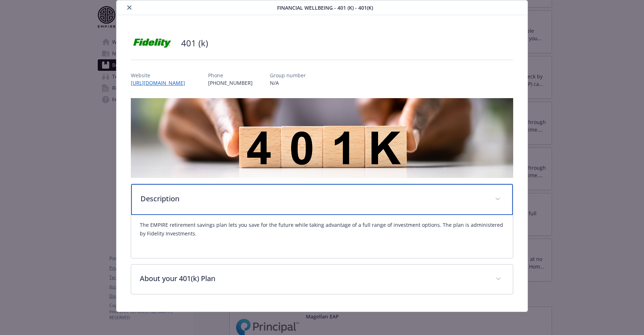  What do you see at coordinates (325, 7) in the screenshot?
I see `span: Financial Wellbeing - 401 (k) - 401(k)` at bounding box center [325, 7].